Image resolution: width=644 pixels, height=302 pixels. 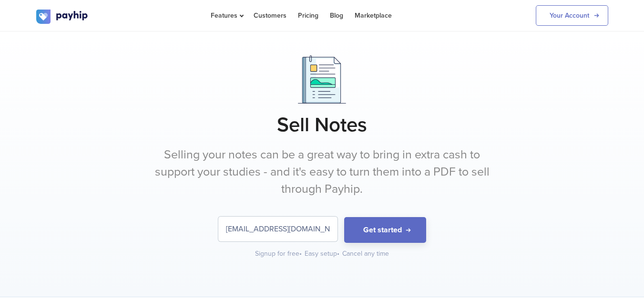 What do you see at coordinates (322, 125) in the screenshot?
I see `h1: Sell Notes` at bounding box center [322, 125].